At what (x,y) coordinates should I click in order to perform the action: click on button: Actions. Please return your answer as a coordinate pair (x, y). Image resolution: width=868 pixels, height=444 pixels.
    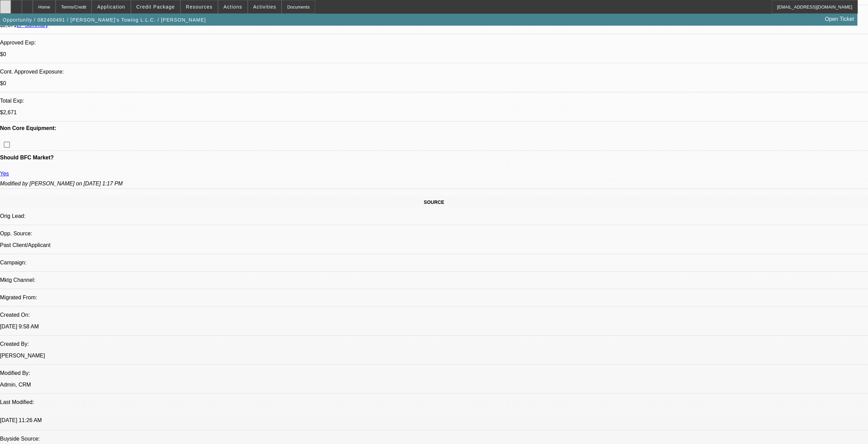
    Looking at the image, I should click on (232, 7).